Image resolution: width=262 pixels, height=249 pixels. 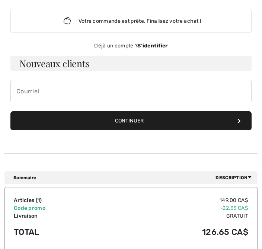 I want to click on td: 126.65 CA$, so click(x=179, y=232).